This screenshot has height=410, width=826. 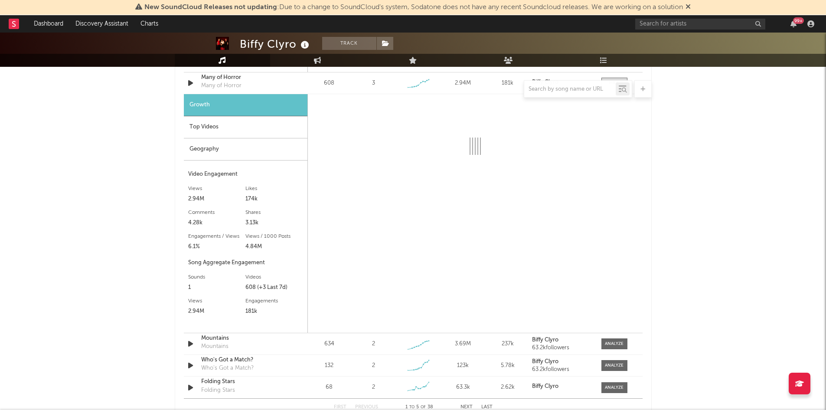 I want to click on div: 3.13k, so click(x=274, y=223).